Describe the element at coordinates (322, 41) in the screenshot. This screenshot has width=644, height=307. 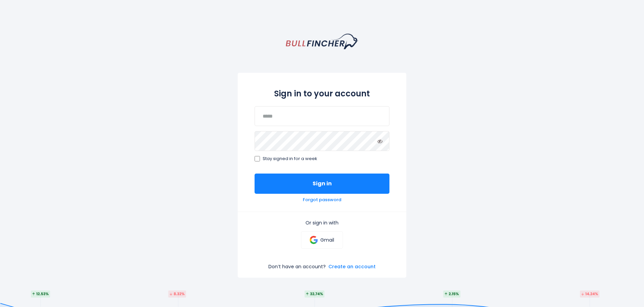
I see `a: homepage` at that location.